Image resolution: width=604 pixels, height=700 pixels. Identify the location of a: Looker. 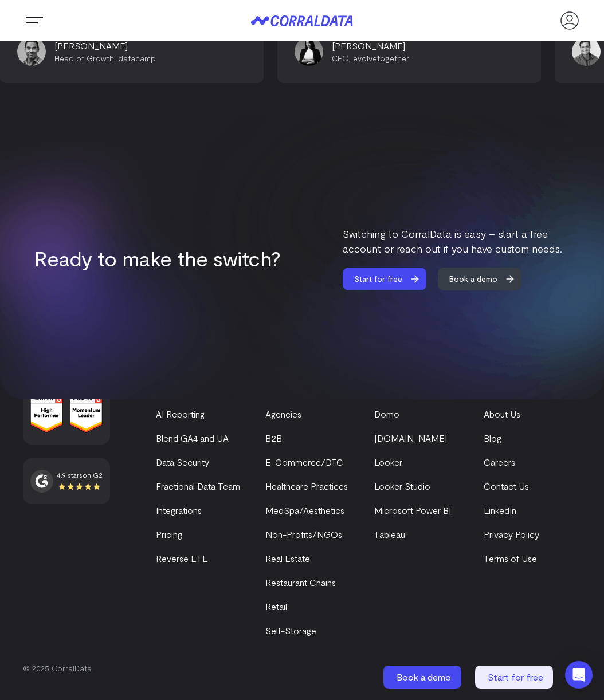
(388, 461).